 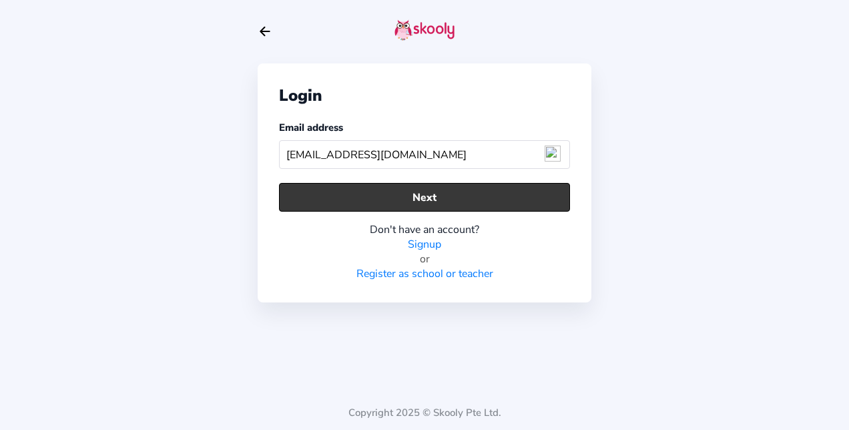 I want to click on button: Next, so click(x=424, y=197).